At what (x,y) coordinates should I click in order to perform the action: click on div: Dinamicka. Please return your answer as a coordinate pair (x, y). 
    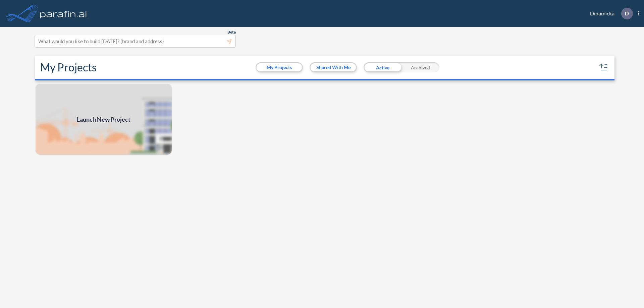
    Looking at the image, I should click on (610, 14).